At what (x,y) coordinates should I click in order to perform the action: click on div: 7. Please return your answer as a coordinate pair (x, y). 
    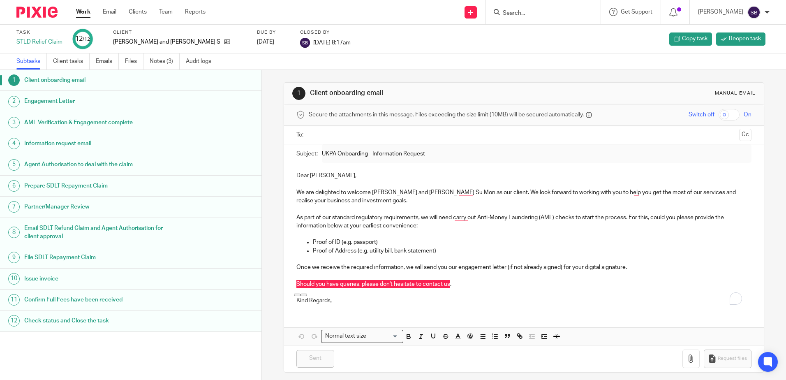
    Looking at the image, I should click on (14, 207).